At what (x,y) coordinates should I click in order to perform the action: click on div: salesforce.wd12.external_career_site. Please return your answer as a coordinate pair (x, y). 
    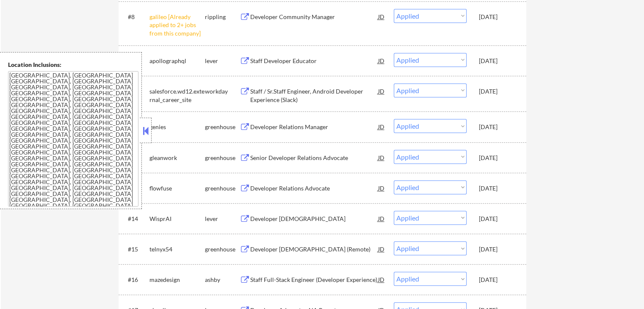
    Looking at the image, I should click on (177, 95).